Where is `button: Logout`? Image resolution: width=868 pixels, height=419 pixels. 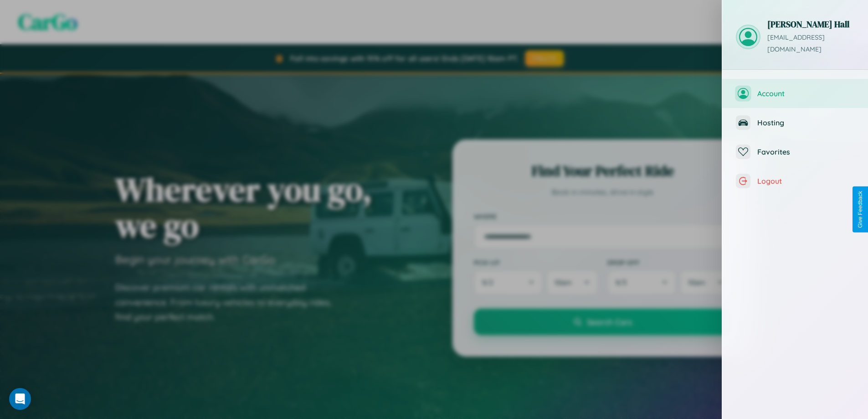 button: Logout is located at coordinates (795, 181).